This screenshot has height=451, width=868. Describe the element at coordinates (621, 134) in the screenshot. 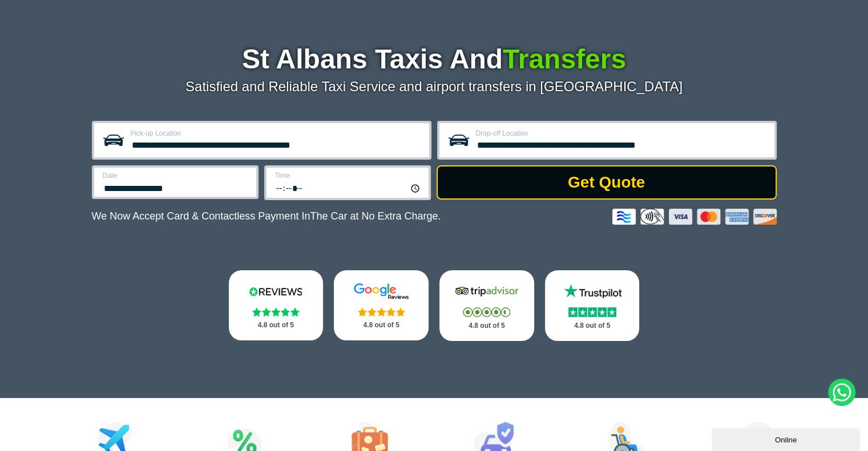

I see `label: Drop-off Location` at that location.